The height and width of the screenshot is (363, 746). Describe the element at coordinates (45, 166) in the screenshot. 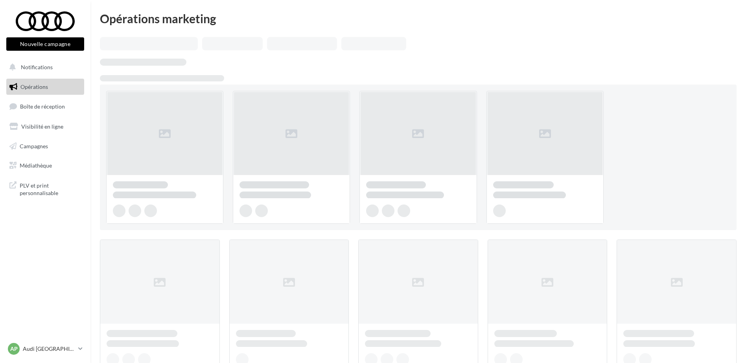

I see `a: Médiathèque` at that location.